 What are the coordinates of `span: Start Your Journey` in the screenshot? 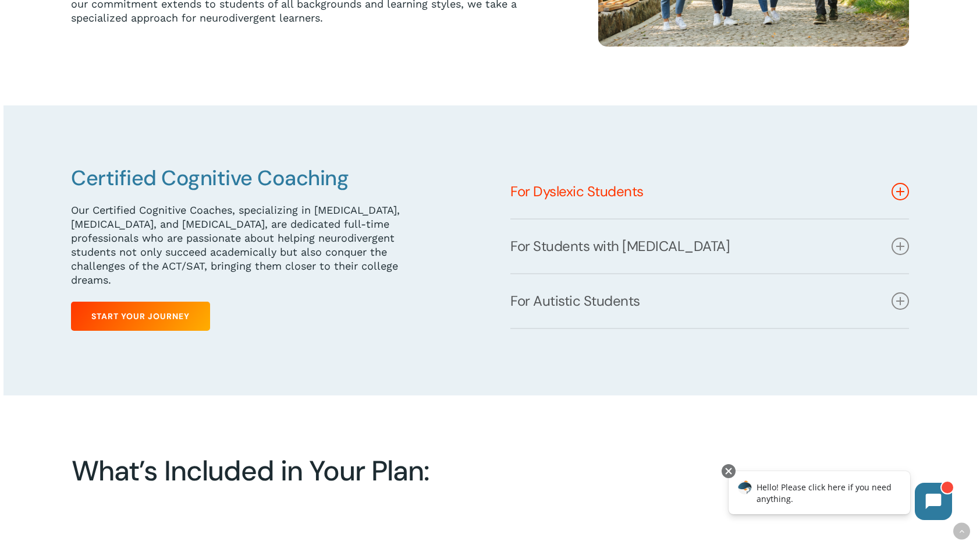 It's located at (140, 317).